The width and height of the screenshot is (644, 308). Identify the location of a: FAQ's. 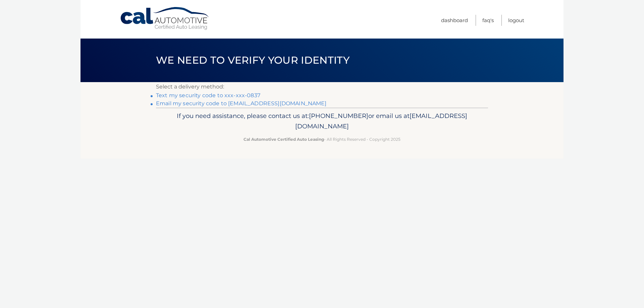
(488, 20).